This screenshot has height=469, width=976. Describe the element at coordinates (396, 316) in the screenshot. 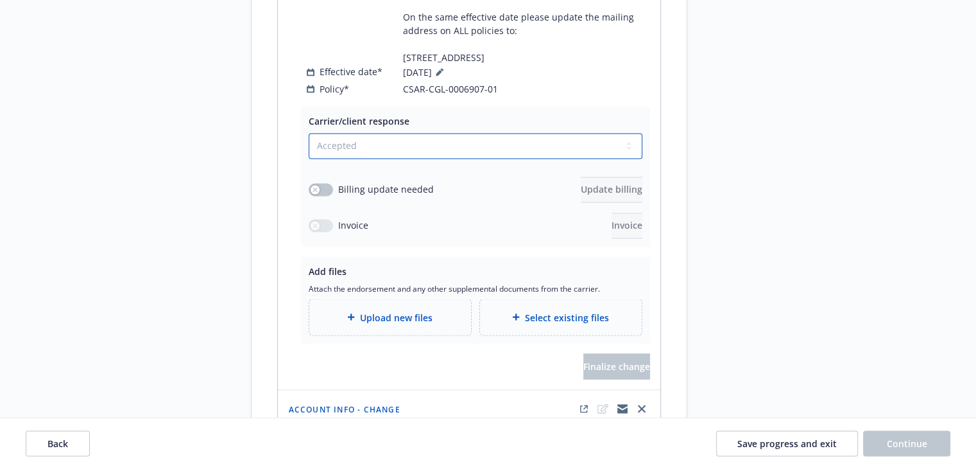

I see `span: Upload new files` at that location.